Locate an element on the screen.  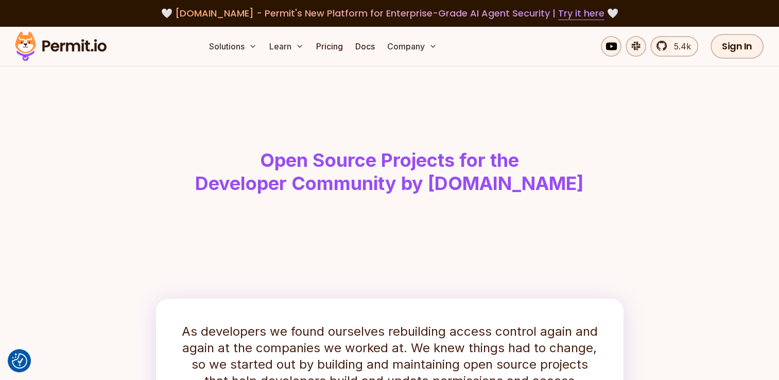
button: Company is located at coordinates (412, 46).